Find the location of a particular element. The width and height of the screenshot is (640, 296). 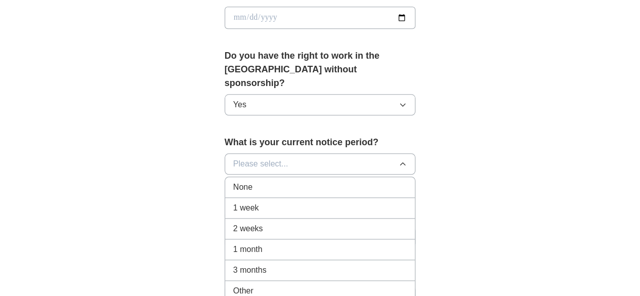

span: 3 months is located at coordinates (250, 270).